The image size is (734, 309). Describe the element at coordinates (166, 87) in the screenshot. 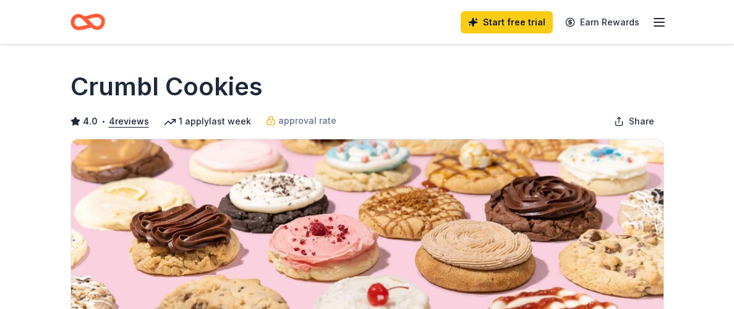

I see `h1: Crumbl Cookies` at that location.